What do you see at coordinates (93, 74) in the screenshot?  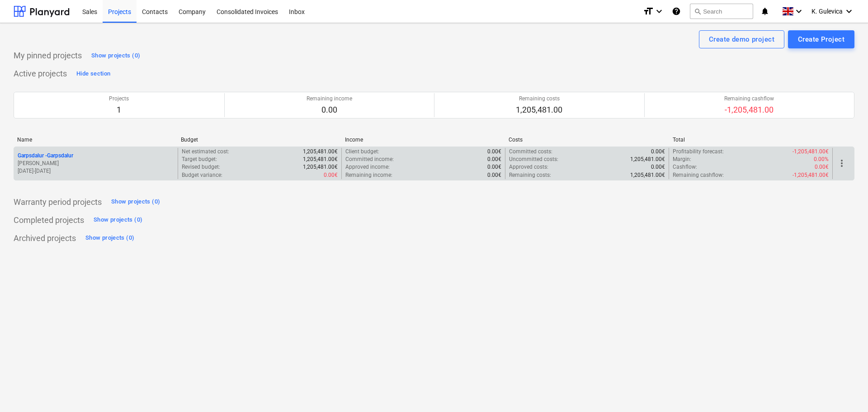 I see `div: Hide section` at bounding box center [93, 74].